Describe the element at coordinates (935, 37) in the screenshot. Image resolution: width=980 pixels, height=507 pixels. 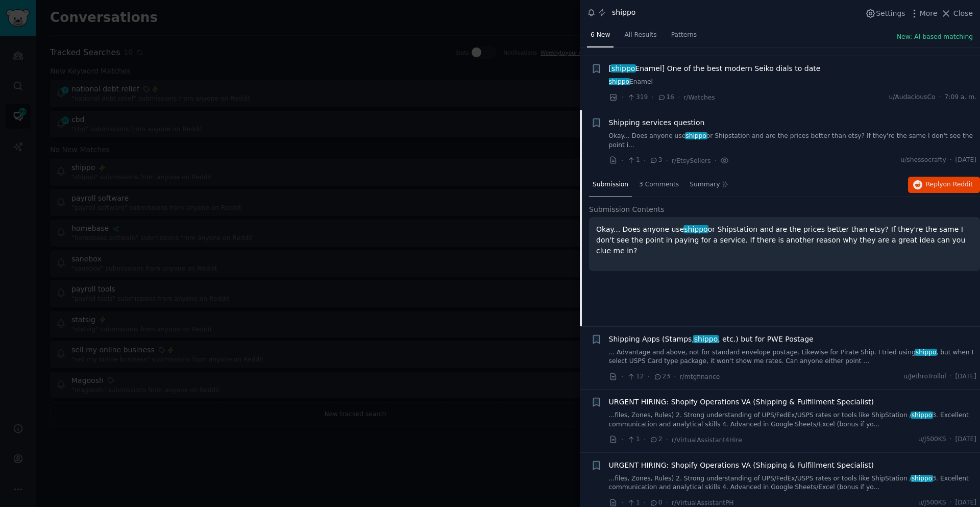
I see `button: New: AI-based matching` at that location.